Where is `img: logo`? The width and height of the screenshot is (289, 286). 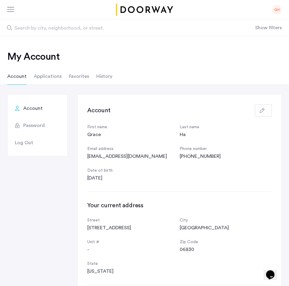 img: logo is located at coordinates (145, 10).